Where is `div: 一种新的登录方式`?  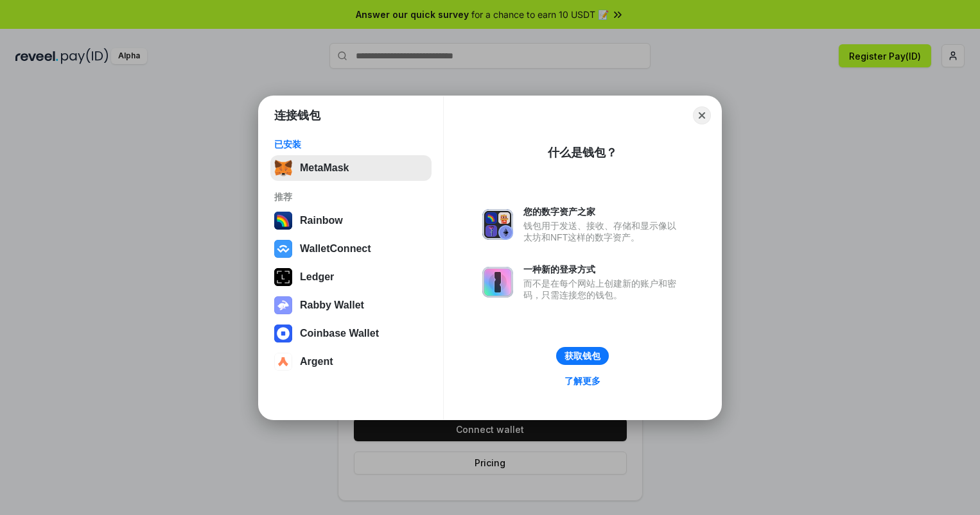
div: 一种新的登录方式 is located at coordinates (603, 270).